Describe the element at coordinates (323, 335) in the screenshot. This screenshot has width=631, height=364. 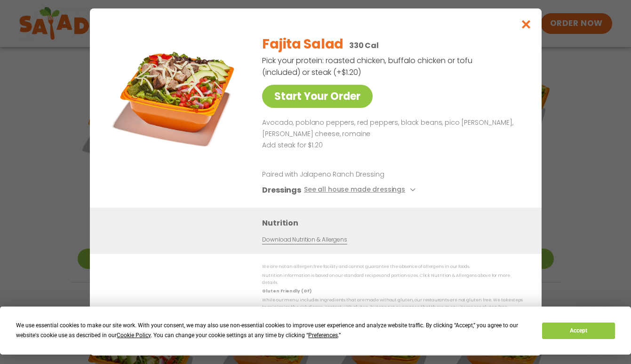
I see `span: Preferences` at that location.